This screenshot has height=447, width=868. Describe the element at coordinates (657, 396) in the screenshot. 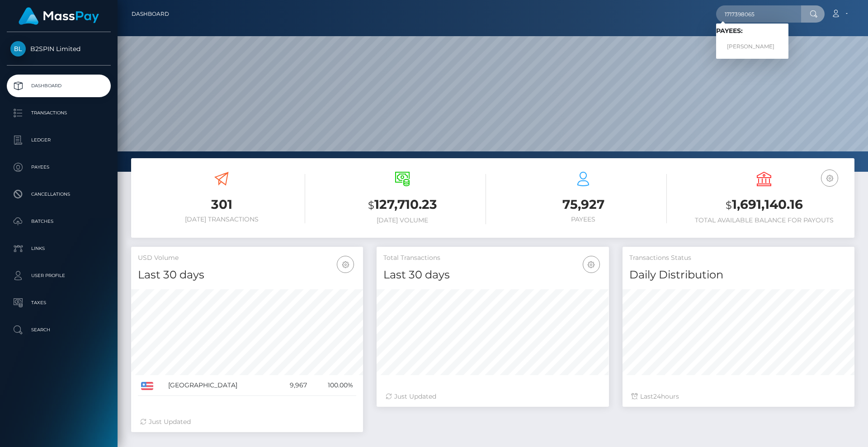

I see `span: 24` at that location.